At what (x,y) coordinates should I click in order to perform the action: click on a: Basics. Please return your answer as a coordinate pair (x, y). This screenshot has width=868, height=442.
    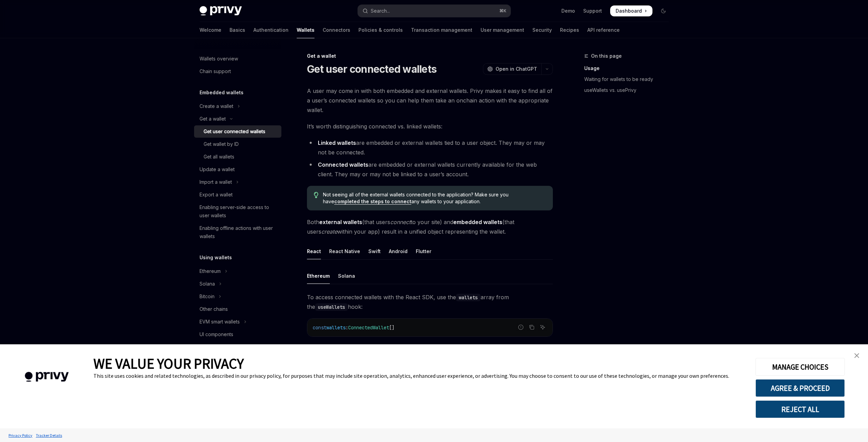
    Looking at the image, I should click on (238, 30).